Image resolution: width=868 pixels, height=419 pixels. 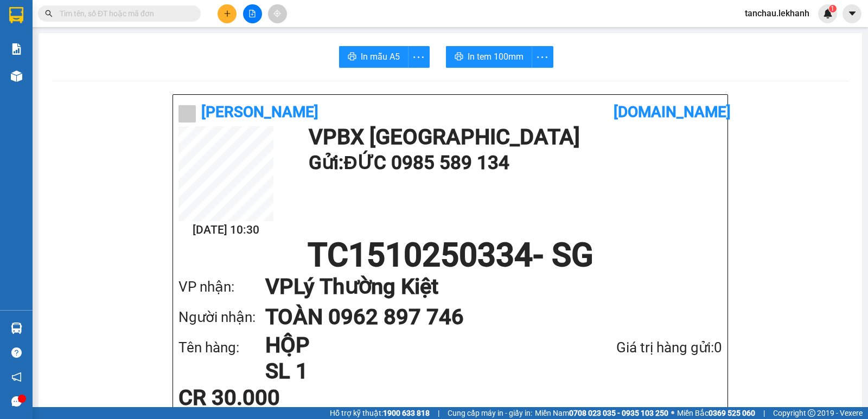 What do you see at coordinates (852, 13) in the screenshot?
I see `span: caret-down` at bounding box center [852, 13].